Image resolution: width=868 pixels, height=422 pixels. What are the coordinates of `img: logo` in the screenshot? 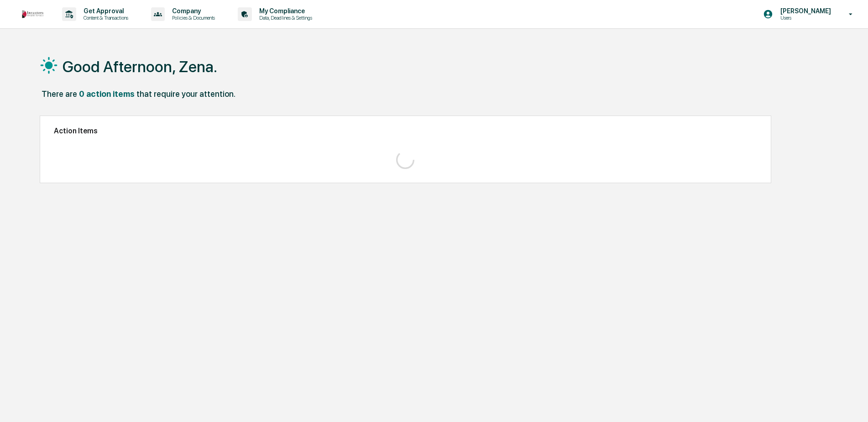 It's located at (33, 14).